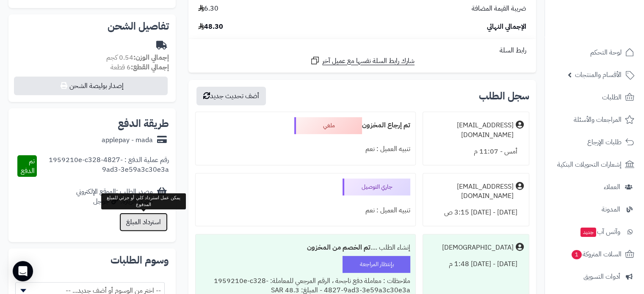 The image size is (644, 294). I want to click on span: السلات المتروكة, so click(596, 254).